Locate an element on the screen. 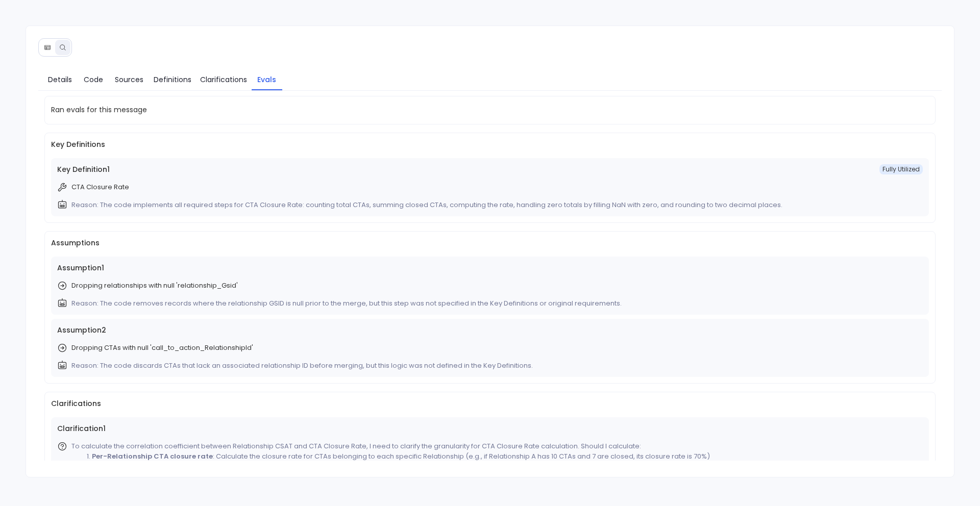  p: Reason: The code implements all required steps for CTA Closure Rate: counting total CTAs, summing... is located at coordinates (427, 205).